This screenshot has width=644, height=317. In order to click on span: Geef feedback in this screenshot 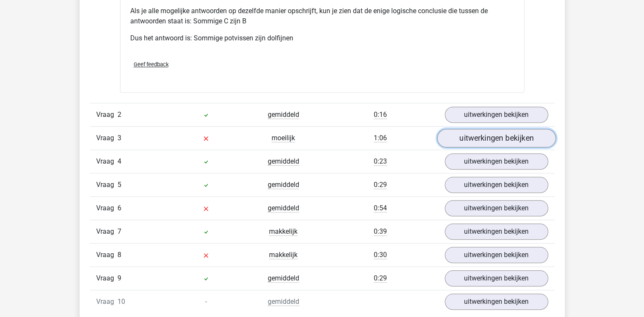, I will do `click(151, 64)`.